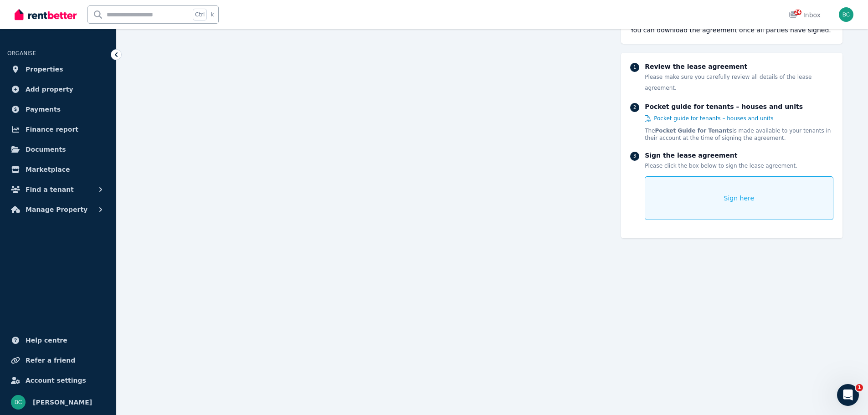 This screenshot has width=868, height=415. I want to click on a: Marketplace, so click(58, 169).